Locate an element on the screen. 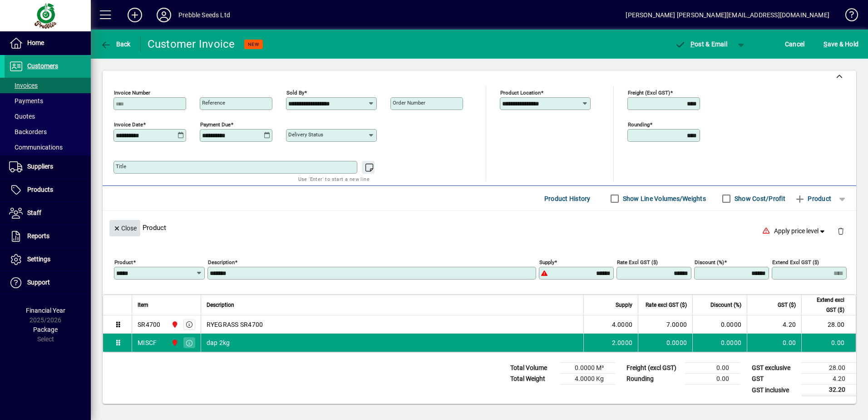  a: Reports is located at coordinates (48, 236).